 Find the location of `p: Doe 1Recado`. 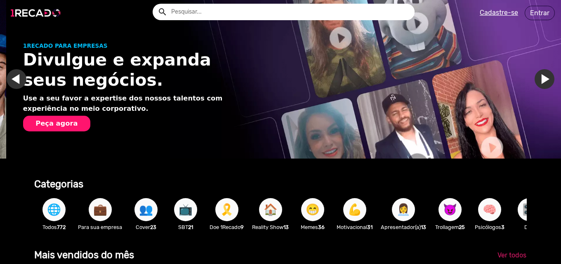

p: Doe 1Recado is located at coordinates (226, 227).